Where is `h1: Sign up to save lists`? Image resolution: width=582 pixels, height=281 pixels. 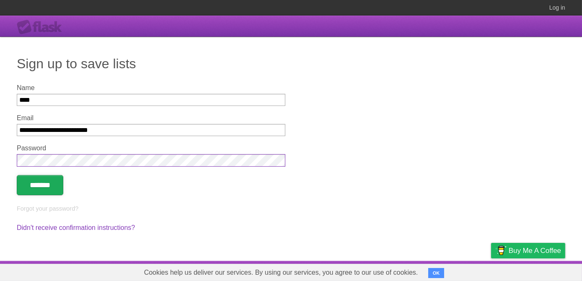
h1: Sign up to save lists is located at coordinates (291, 64).